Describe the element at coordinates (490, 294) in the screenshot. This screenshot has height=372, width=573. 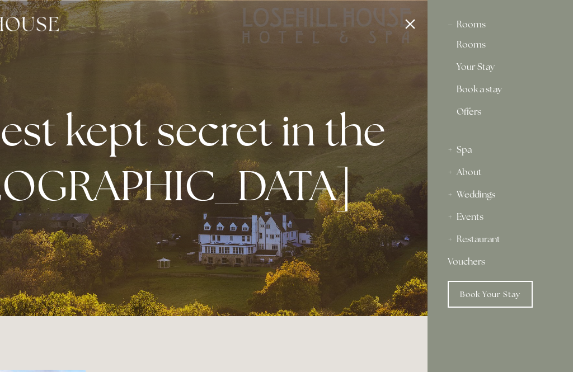
I see `a: Book Your Stay` at that location.